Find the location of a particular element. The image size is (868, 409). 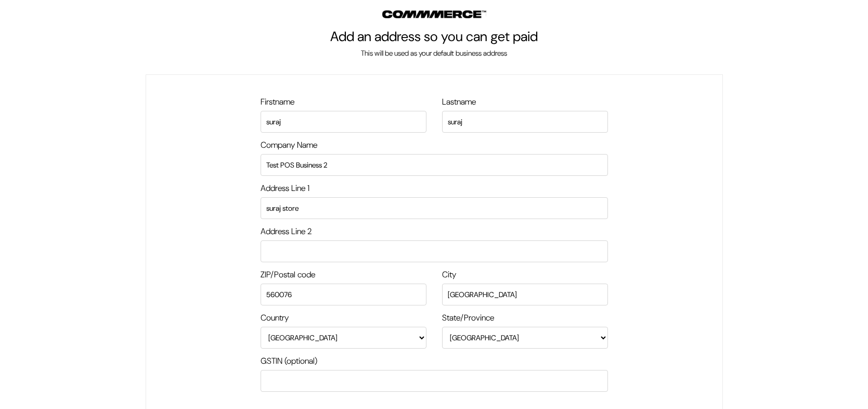

label: ZIP/Postal code is located at coordinates (343, 275).